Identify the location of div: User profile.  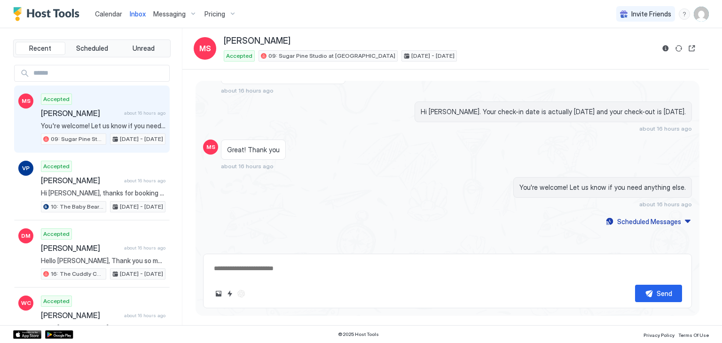
(701, 14).